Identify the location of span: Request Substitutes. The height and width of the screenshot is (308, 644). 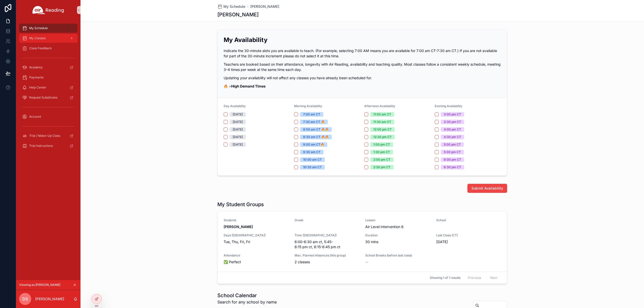
(43, 98).